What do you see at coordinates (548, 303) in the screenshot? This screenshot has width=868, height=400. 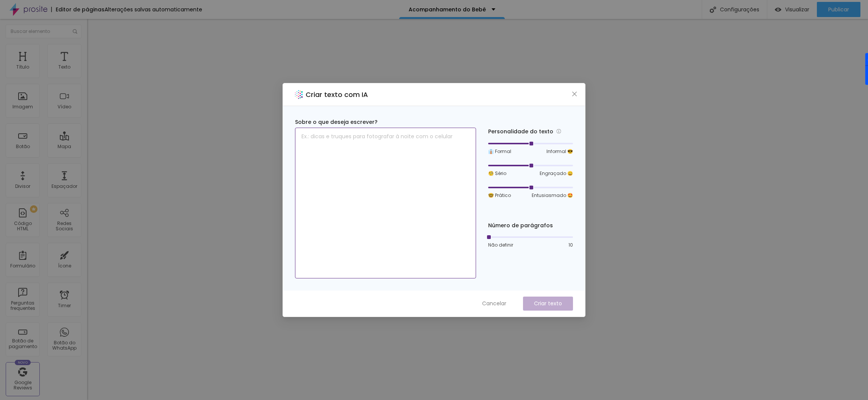 I see `button: Criar texto` at bounding box center [548, 303].